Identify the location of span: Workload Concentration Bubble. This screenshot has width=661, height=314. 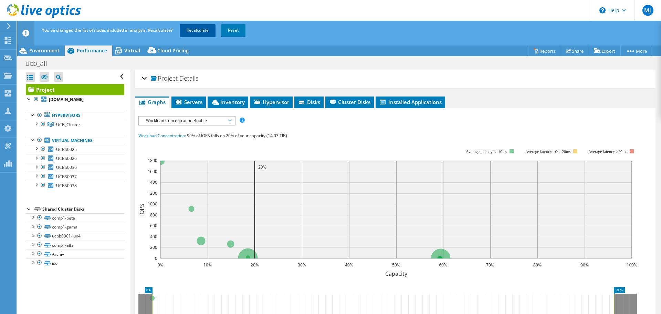
(187, 121).